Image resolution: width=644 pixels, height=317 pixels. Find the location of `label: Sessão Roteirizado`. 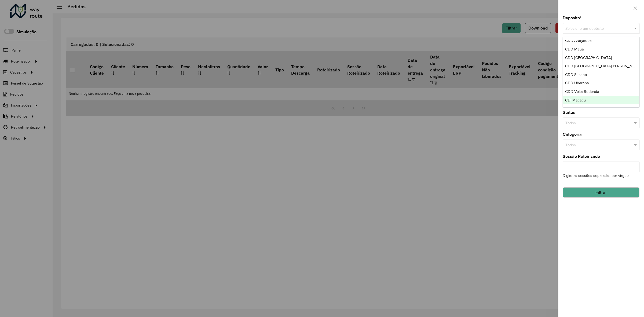

label: Sessão Roteirizado is located at coordinates (581, 157).